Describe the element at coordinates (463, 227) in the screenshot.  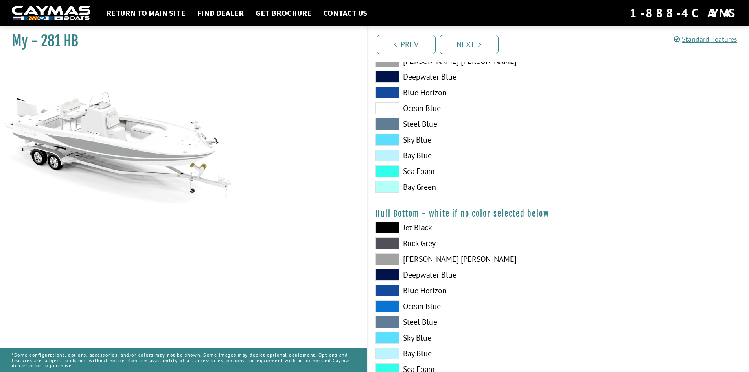
I see `label: Jet Black` at that location.